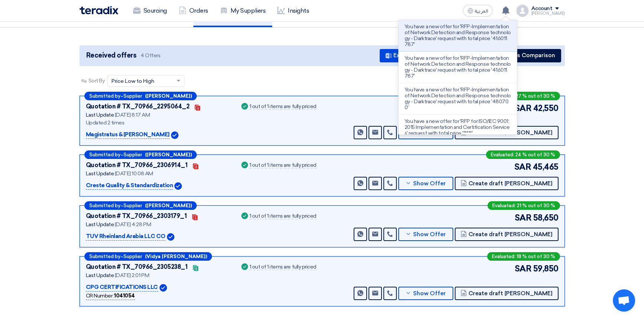  I want to click on a: Open chat, so click(624, 300).